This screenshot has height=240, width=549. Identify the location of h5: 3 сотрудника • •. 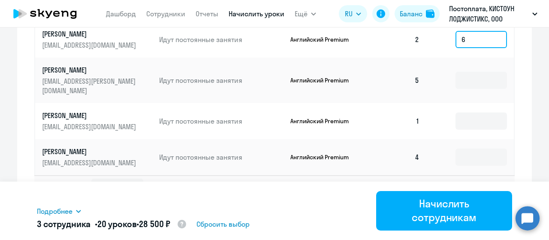
(112, 224).